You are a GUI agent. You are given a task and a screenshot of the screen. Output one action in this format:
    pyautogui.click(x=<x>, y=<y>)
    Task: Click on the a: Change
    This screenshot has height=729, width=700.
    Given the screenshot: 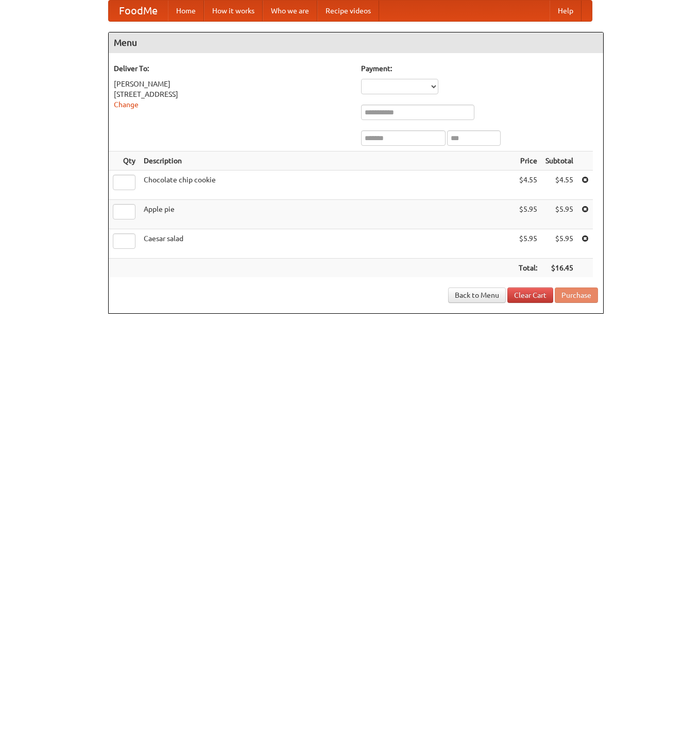 What is the action you would take?
    pyautogui.click(x=127, y=104)
    